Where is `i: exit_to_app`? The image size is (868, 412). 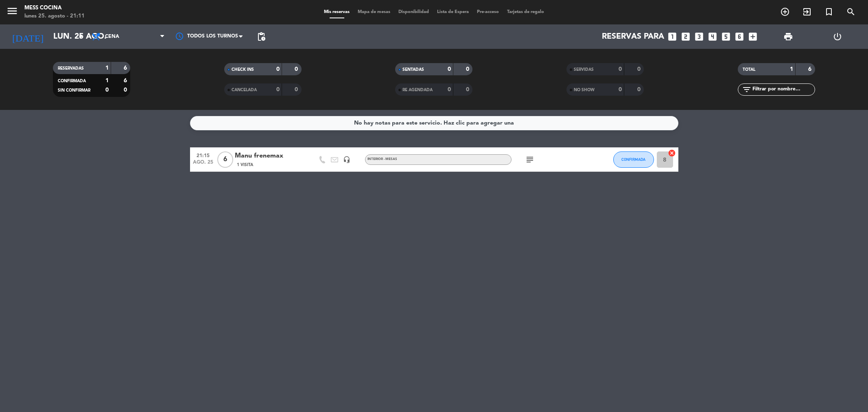 i: exit_to_app is located at coordinates (807, 12).